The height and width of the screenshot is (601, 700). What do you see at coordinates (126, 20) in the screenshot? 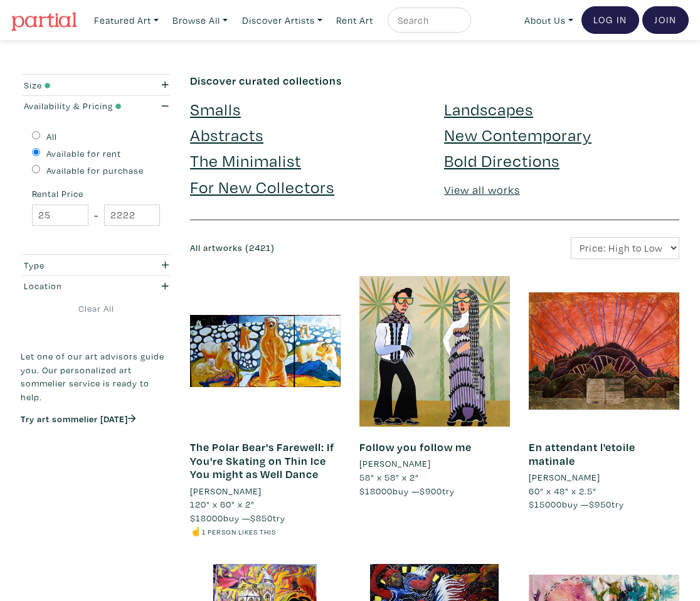
I see `a: Featured Art` at bounding box center [126, 20].